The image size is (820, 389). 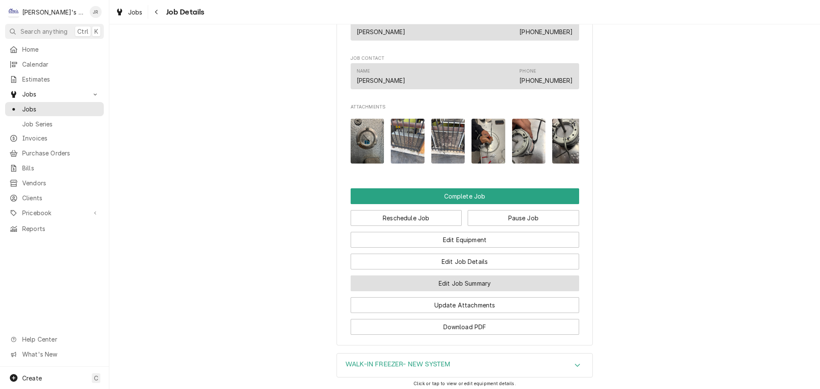 I want to click on span: Calendar, so click(x=61, y=64).